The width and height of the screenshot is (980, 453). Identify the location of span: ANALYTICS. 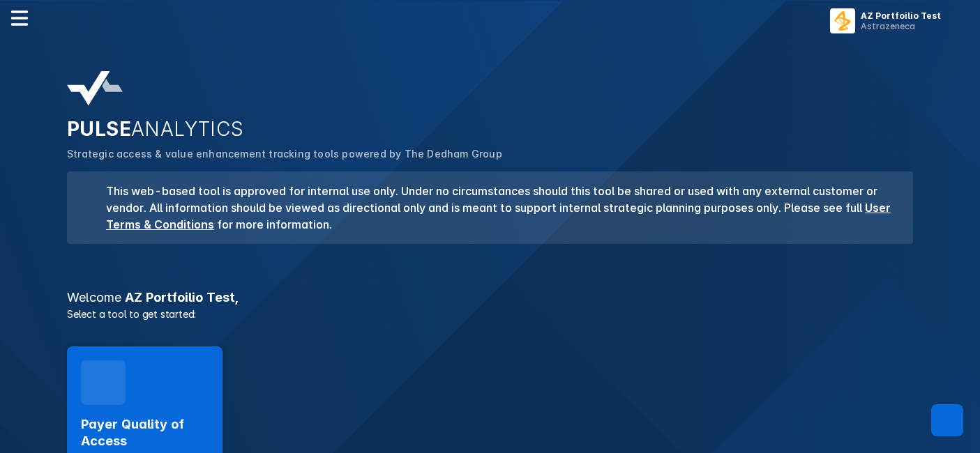
(188, 129).